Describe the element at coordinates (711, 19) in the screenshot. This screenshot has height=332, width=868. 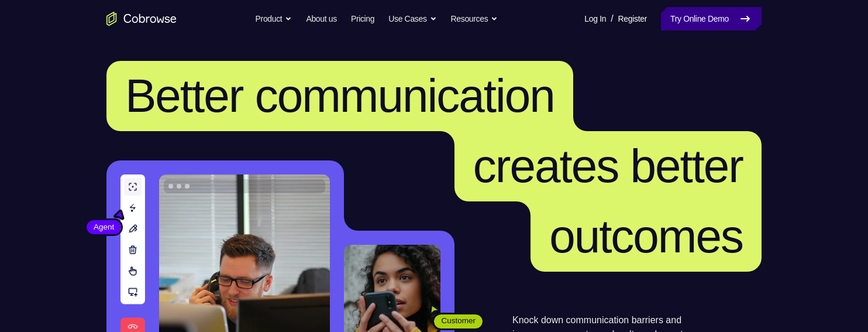
I see `a: Try Online Demo` at that location.